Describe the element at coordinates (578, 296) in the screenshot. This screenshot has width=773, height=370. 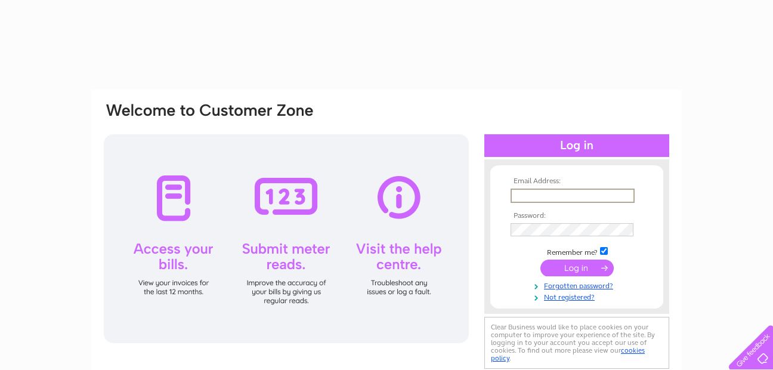
I see `a: Not registered?` at that location.